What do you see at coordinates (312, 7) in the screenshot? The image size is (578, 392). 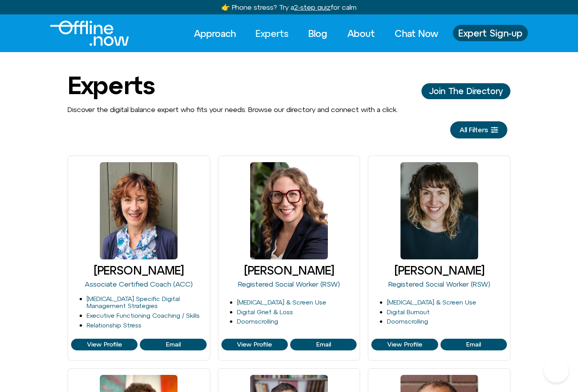 I see `u: 2-step quiz` at bounding box center [312, 7].